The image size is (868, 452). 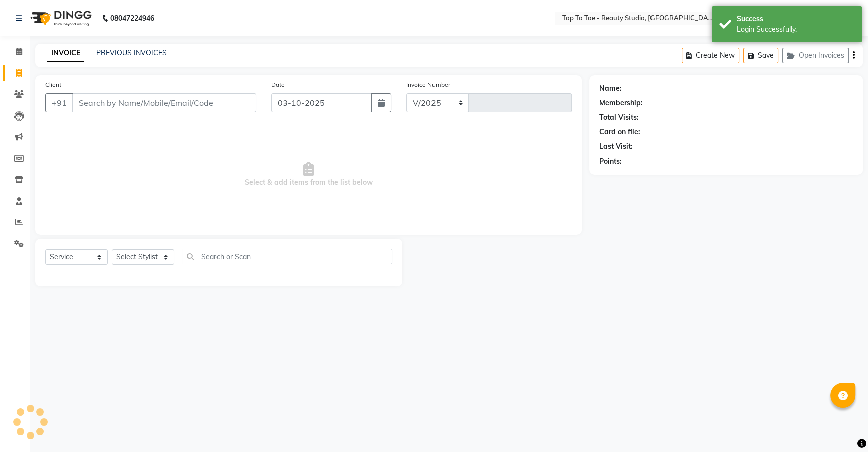 I want to click on label: Client, so click(x=53, y=84).